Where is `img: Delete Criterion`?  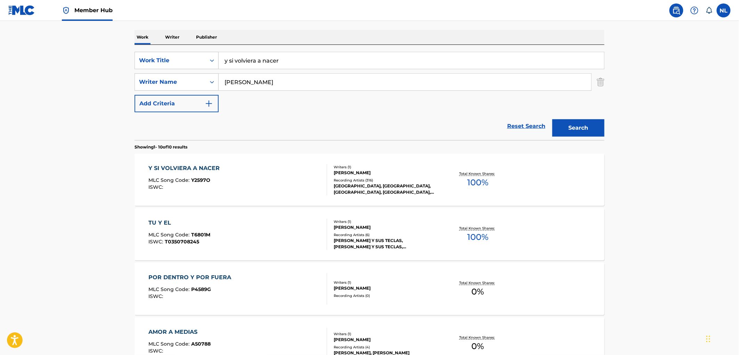 img: Delete Criterion is located at coordinates (601, 82).